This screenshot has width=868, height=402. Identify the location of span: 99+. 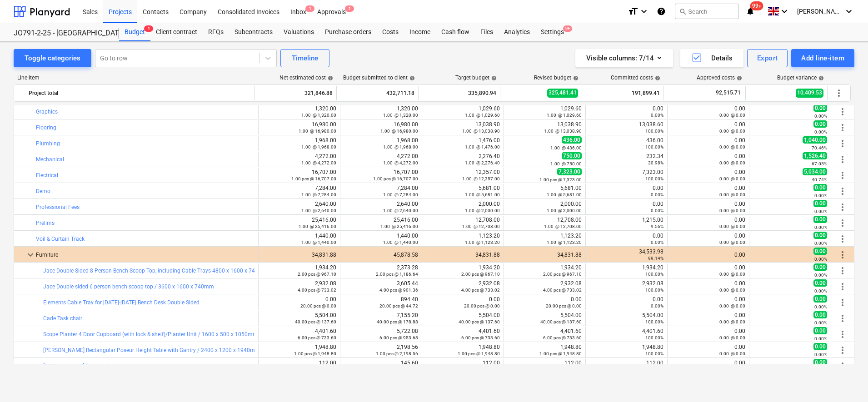
(756, 6).